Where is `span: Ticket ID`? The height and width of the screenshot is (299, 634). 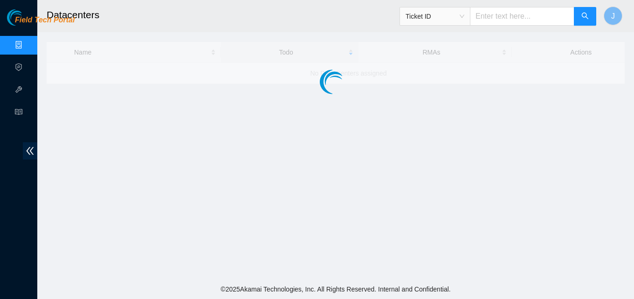
span: Ticket ID is located at coordinates (435, 16).